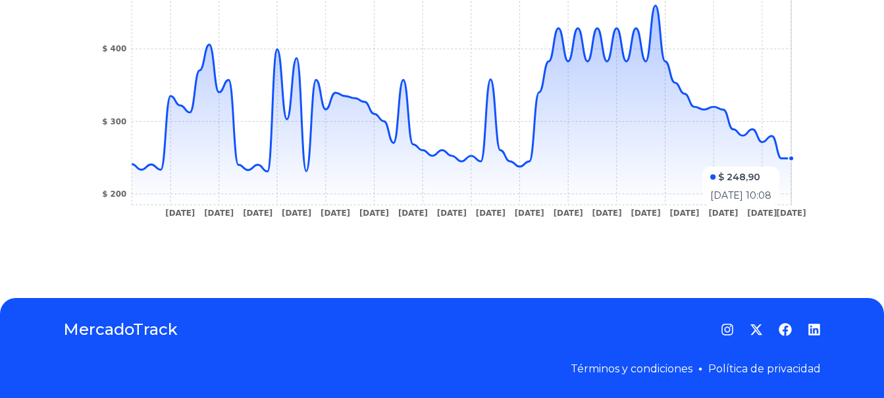 Image resolution: width=884 pixels, height=398 pixels. I want to click on a: Instagram, so click(727, 330).